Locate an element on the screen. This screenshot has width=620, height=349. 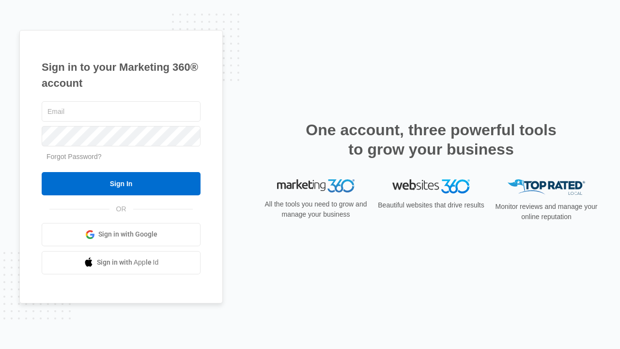
a: Sign in with Apple Id is located at coordinates (121, 262).